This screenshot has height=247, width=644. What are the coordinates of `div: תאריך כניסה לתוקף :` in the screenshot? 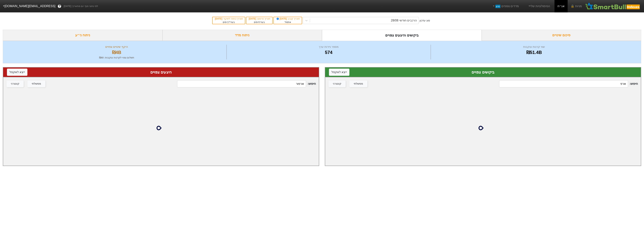 It's located at (229, 19).